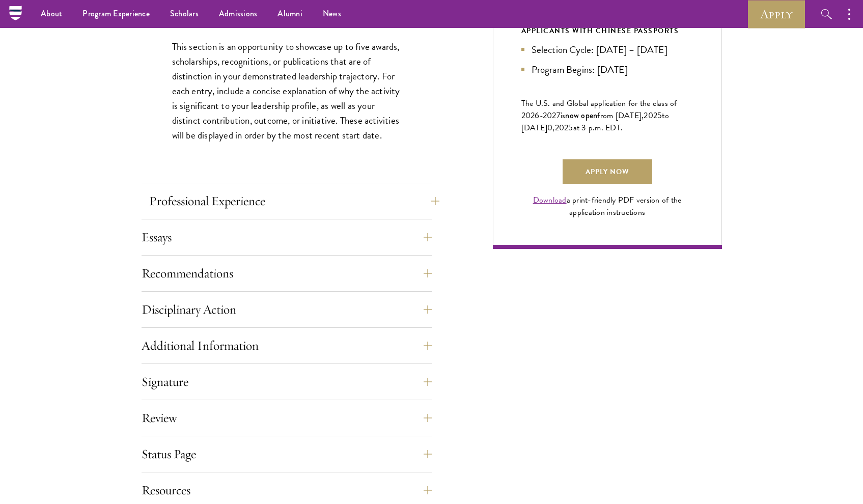 The width and height of the screenshot is (863, 504). I want to click on span: at 3 p.m. EDT., so click(598, 127).